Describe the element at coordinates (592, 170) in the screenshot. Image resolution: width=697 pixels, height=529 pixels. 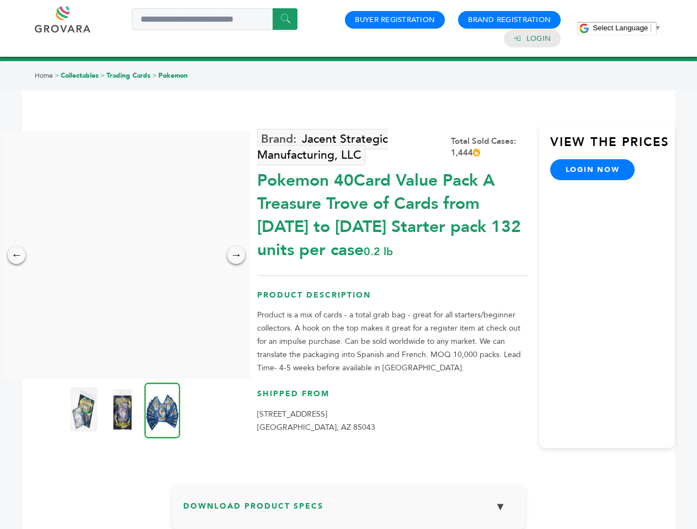
I see `a: login now` at that location.